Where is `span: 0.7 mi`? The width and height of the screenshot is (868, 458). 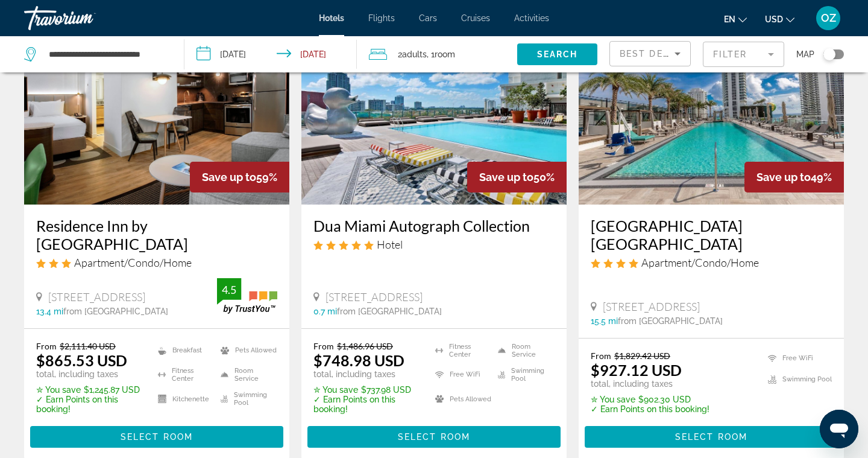 span: 0.7 mi is located at coordinates (324, 312).